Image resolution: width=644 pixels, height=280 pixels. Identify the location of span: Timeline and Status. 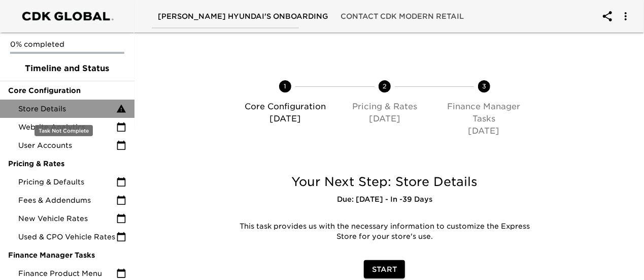
(67, 69).